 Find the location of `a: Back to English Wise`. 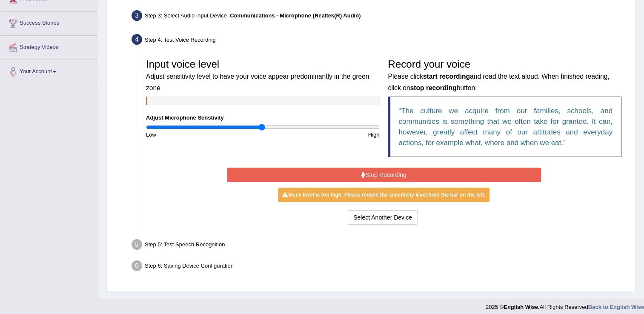

a: Back to English Wise is located at coordinates (616, 307).